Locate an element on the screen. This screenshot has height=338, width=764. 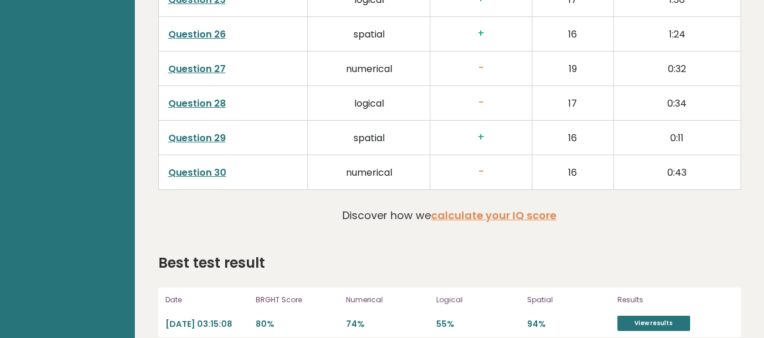
td: 0:34 is located at coordinates (677, 103).